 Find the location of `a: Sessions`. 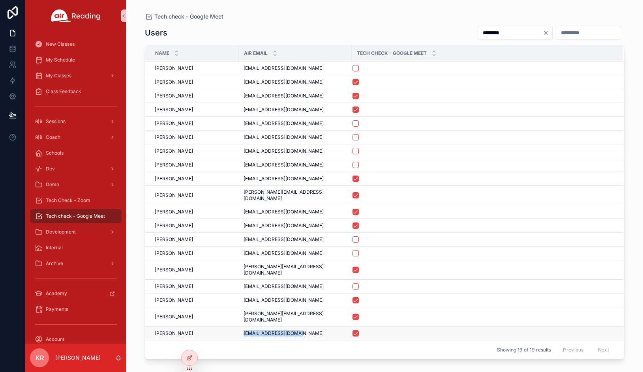

a: Sessions is located at coordinates (76, 122).